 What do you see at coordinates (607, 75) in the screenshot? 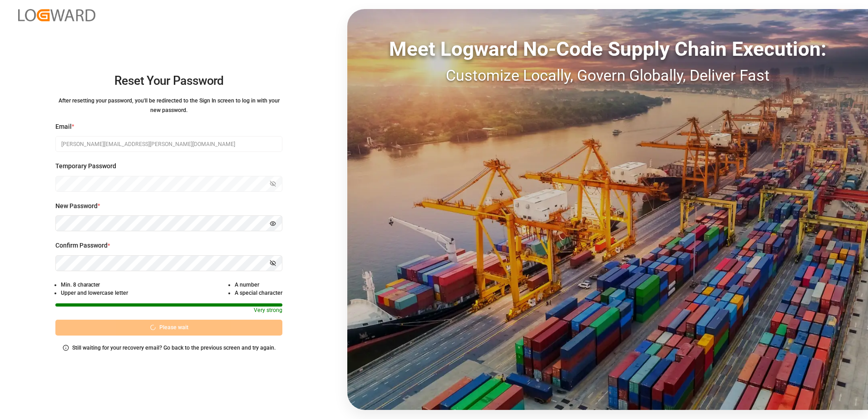
I see `div: Customize Locally, Govern Globally, Deliver Fast` at bounding box center [607, 75].